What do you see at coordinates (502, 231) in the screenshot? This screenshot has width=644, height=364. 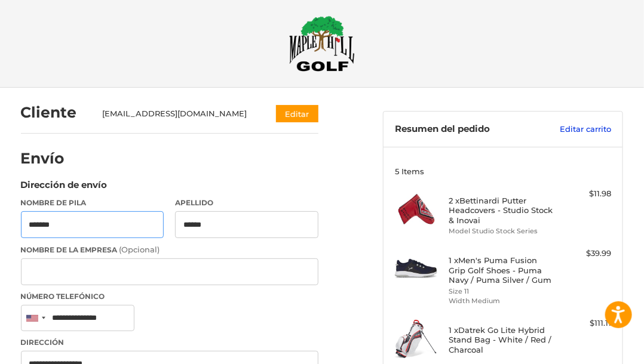 I see `li: Model Studio Stock Series` at bounding box center [502, 231].